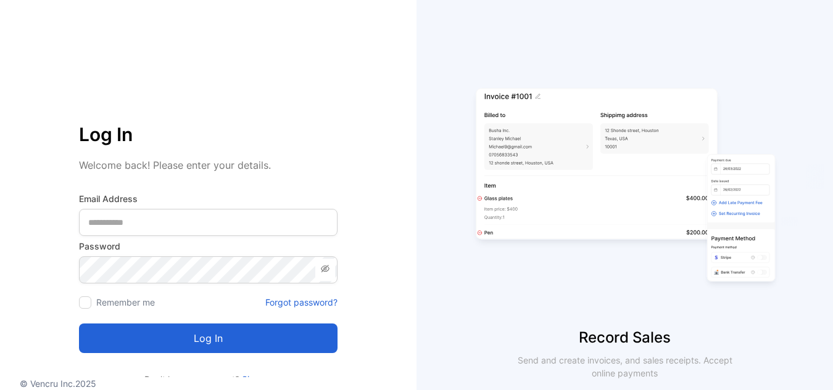 The image size is (833, 390). I want to click on p: Send and create invoices, and sales receipts. Accept online payments, so click(625, 367).